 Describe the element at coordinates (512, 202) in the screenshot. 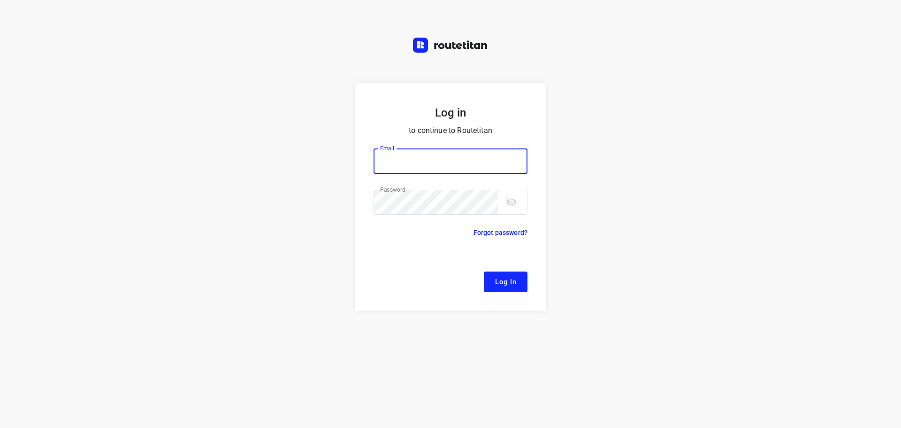

I see `button: toggle password visibility` at that location.